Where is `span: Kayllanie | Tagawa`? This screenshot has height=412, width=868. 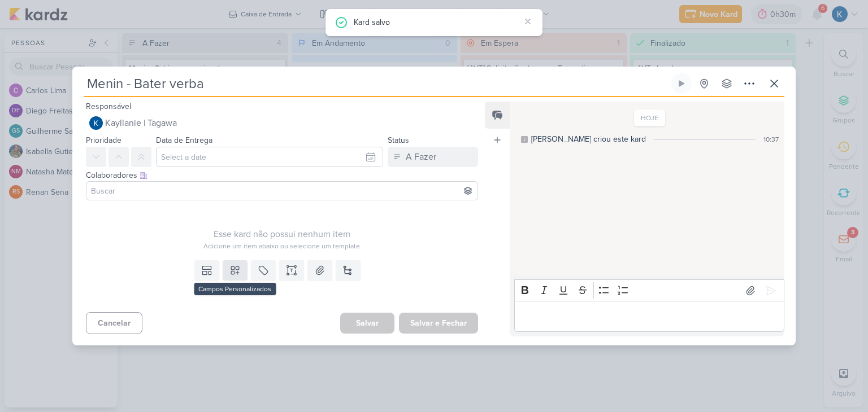 span: Kayllanie | Tagawa is located at coordinates (141, 123).